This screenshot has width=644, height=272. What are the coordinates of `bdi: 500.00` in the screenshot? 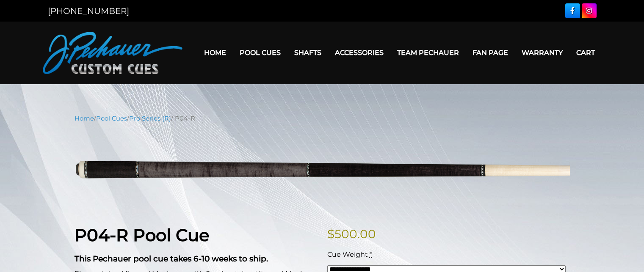 It's located at (352, 234).